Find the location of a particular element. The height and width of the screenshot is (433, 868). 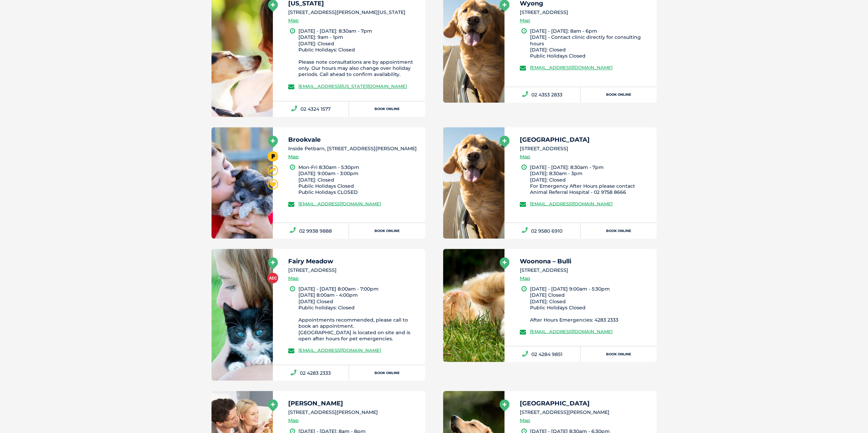

a: 02 4284 9851 is located at coordinates (542, 354).